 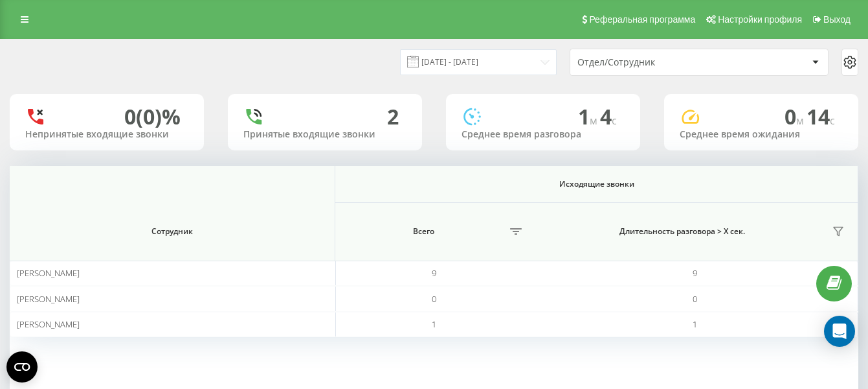 What do you see at coordinates (821, 116) in the screenshot?
I see `span: 14` at bounding box center [821, 116].